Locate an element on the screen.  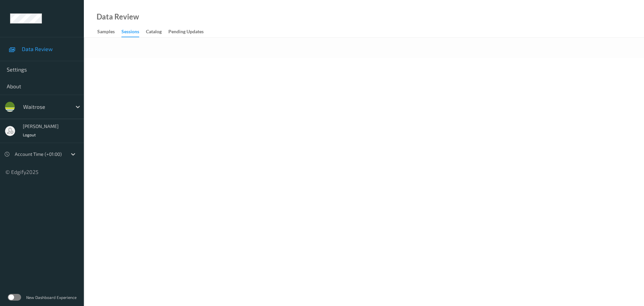
a: Catalog is located at coordinates (157, 32).